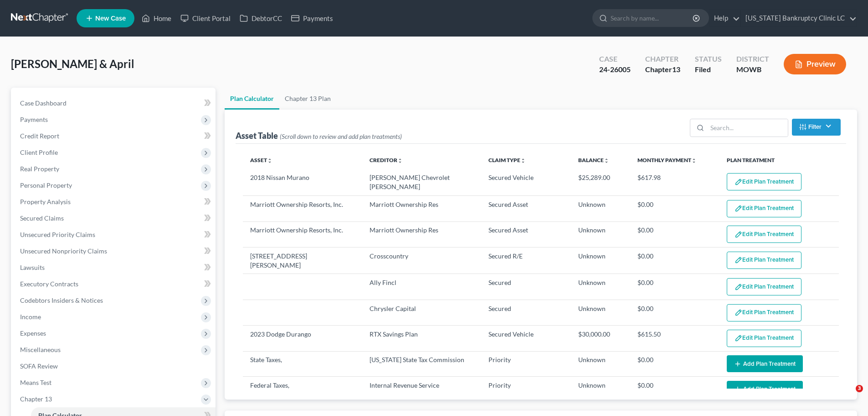  Describe the element at coordinates (422, 260) in the screenshot. I see `td: Crosscountry` at that location.